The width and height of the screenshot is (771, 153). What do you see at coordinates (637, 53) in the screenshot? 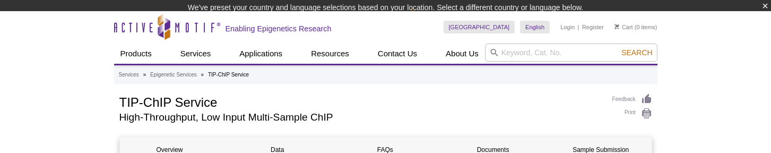
I see `span: Search` at bounding box center [637, 53].